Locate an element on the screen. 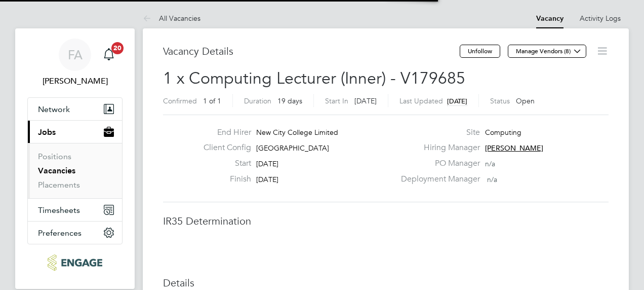 The image size is (644, 290). button: Manage Vendors (8) is located at coordinates (547, 51).